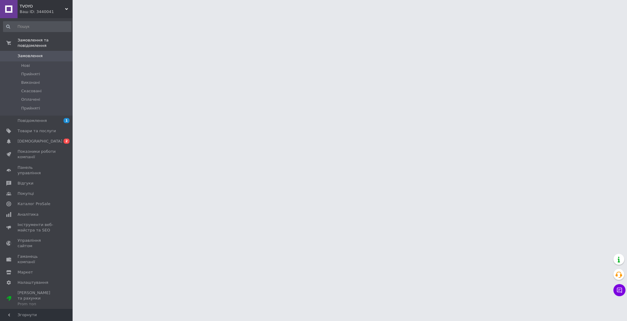 Image resolution: width=627 pixels, height=321 pixels. I want to click on span: Оплачені, so click(31, 99).